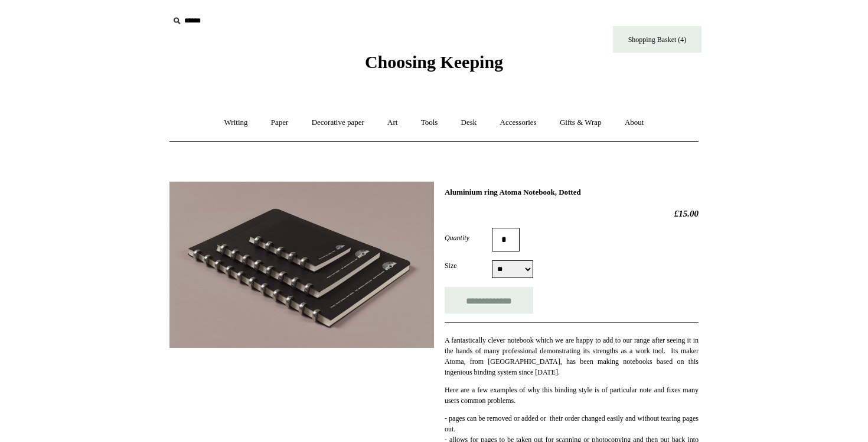  What do you see at coordinates (634, 122) in the screenshot?
I see `a: About` at bounding box center [634, 122].